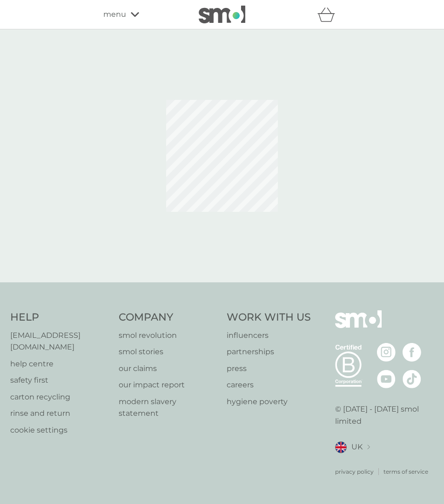 The image size is (444, 504). Describe the element at coordinates (168, 335) in the screenshot. I see `p: smol revolution` at that location.